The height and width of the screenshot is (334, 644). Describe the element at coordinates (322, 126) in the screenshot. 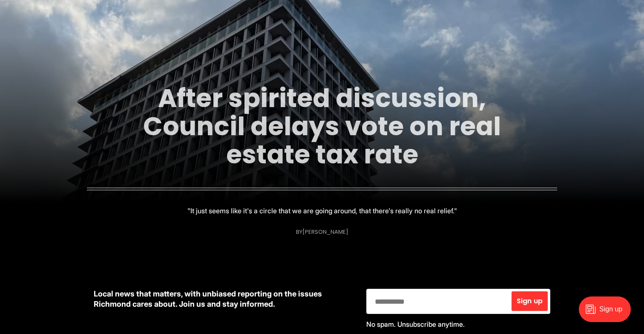

I see `a: After spirited discussion, Council delays vote on real estate tax rate` at that location.